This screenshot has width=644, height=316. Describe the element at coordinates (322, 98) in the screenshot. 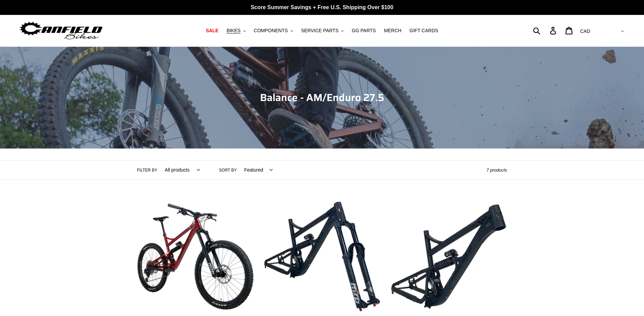

I see `span: Balance - AM/Enduro 27.5` at that location.